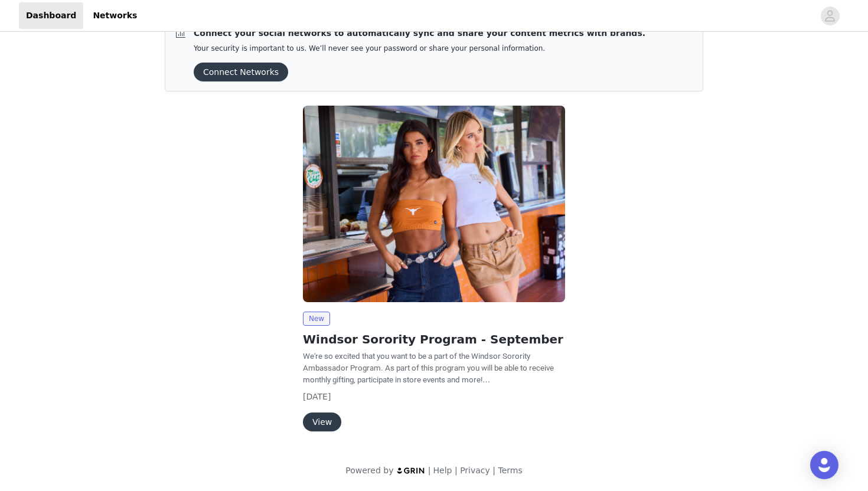  I want to click on span: New, so click(316, 318).